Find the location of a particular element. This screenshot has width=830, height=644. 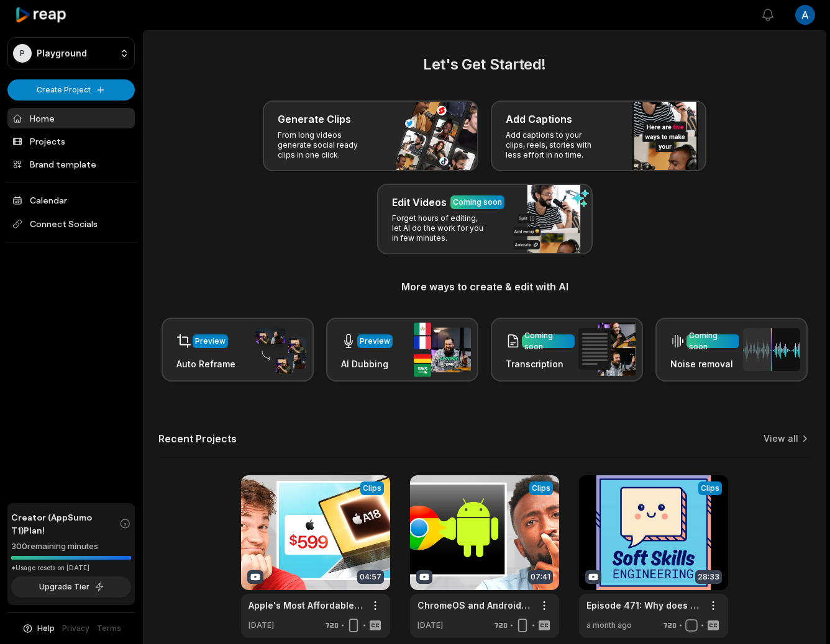

a: Home is located at coordinates (71, 118).